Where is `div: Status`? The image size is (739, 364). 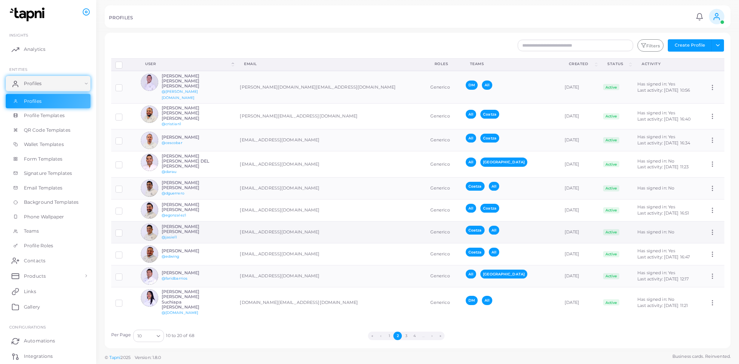
div: Status is located at coordinates (617, 64).